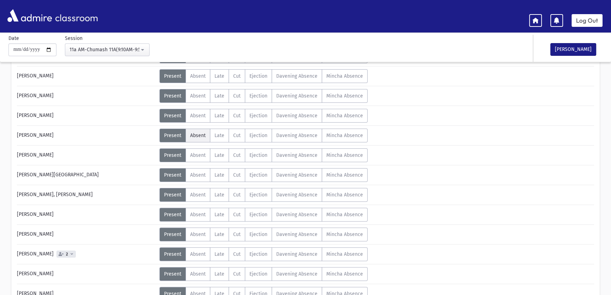 This screenshot has height=295, width=611. What do you see at coordinates (74, 38) in the screenshot?
I see `label: Session` at bounding box center [74, 38].